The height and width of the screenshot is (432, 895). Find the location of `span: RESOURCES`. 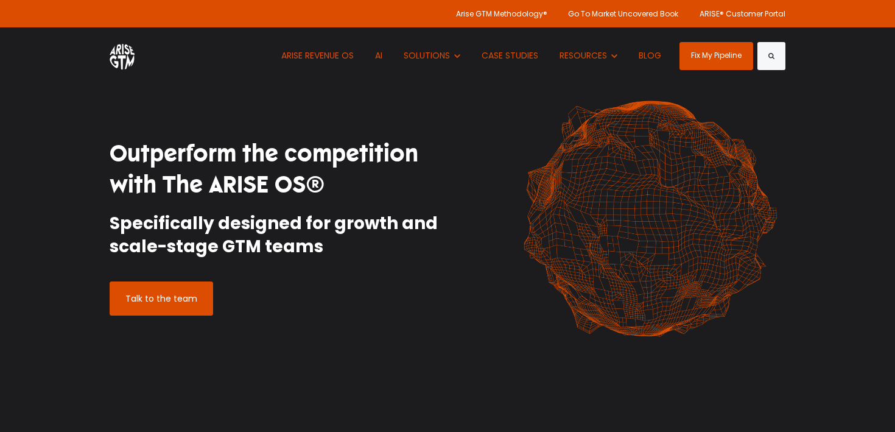

span: RESOURCES is located at coordinates (583, 55).